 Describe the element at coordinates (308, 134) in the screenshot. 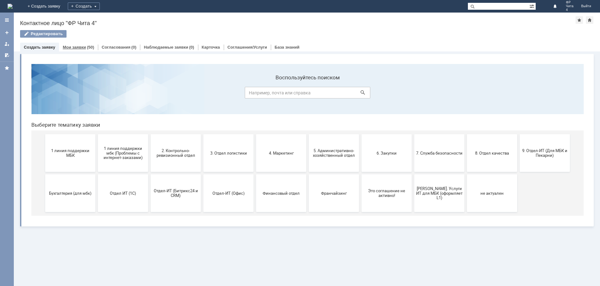

I see `button: Франчайзинг` at that location.